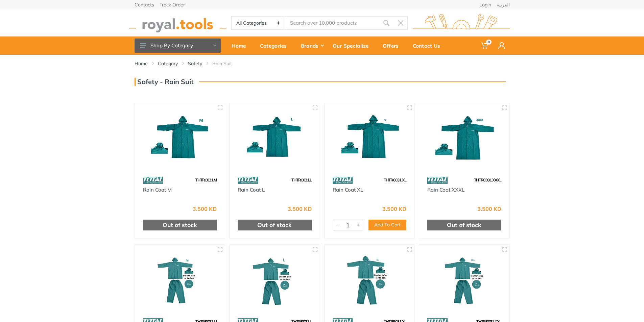  Describe the element at coordinates (168, 63) in the screenshot. I see `a: Category` at that location.